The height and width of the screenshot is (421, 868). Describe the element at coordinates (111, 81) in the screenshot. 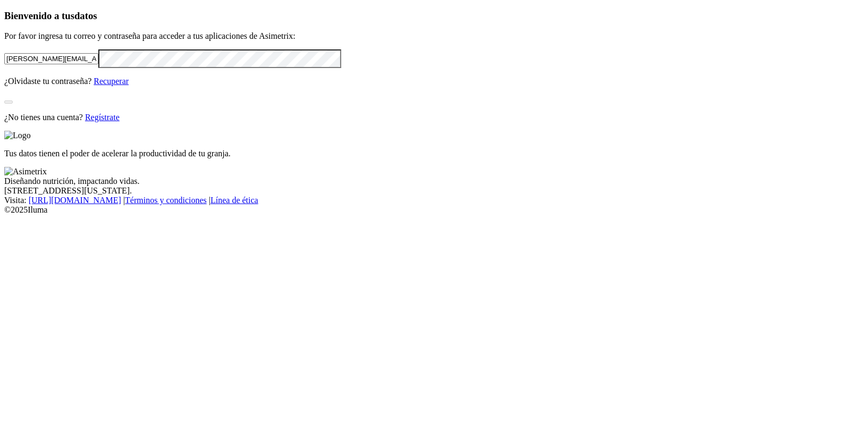

I see `a: Recuperar` at that location.